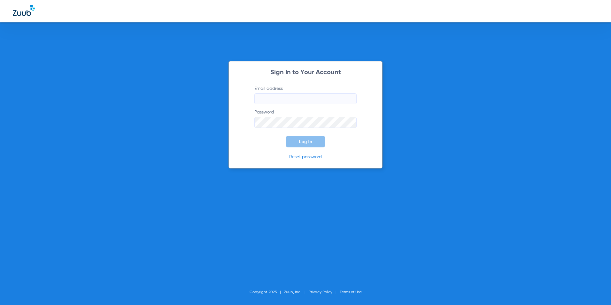 Image resolution: width=611 pixels, height=305 pixels. What do you see at coordinates (305, 118) in the screenshot?
I see `label: Password` at bounding box center [305, 118].